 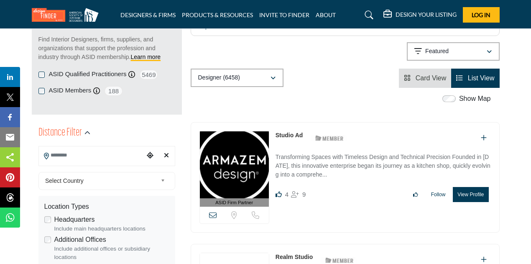 I want to click on span: Select Country, so click(x=101, y=181).